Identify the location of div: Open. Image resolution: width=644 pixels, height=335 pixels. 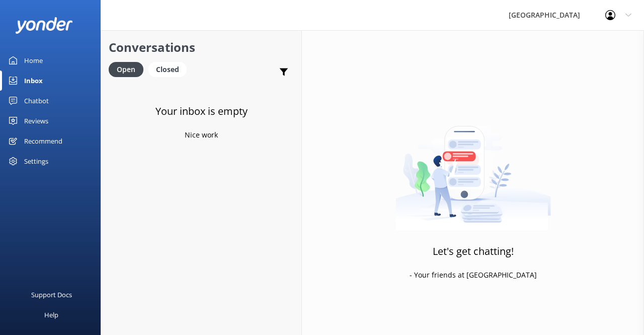
(125, 70).